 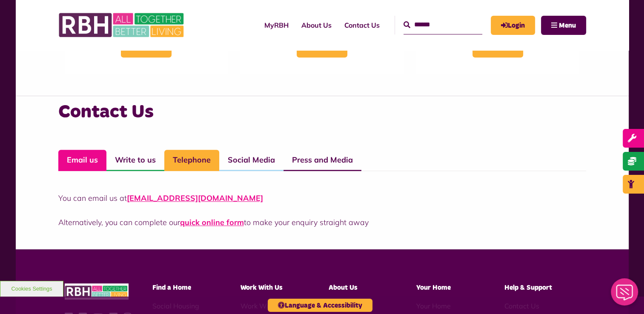 What do you see at coordinates (320, 305) in the screenshot?
I see `button: Language & Accessibility` at bounding box center [320, 305].